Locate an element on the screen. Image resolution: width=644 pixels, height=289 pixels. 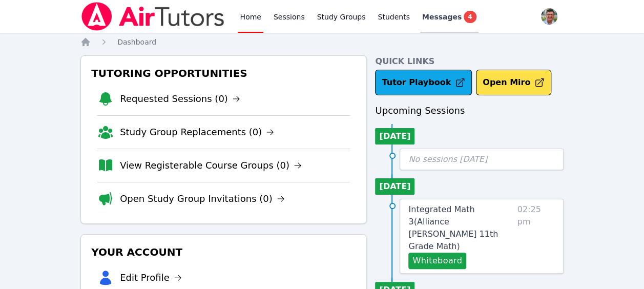
nav: Breadcrumb is located at coordinates (321, 42).